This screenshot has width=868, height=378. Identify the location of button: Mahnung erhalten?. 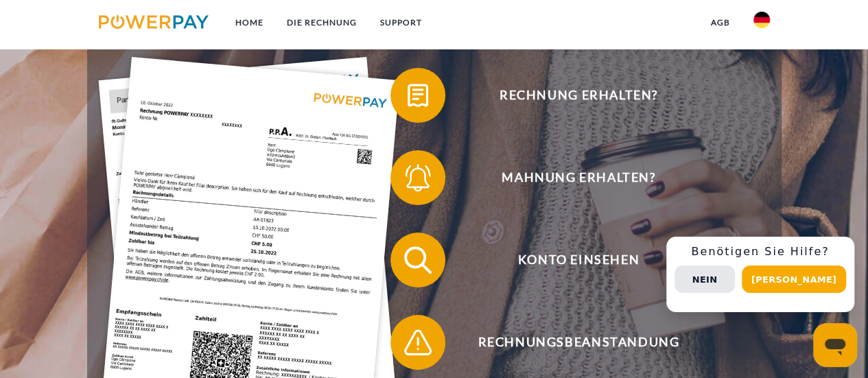
(569, 178).